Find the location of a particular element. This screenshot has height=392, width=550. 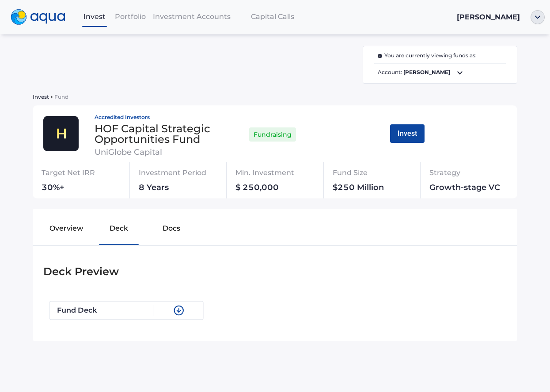

div: Strategy is located at coordinates (476, 175).